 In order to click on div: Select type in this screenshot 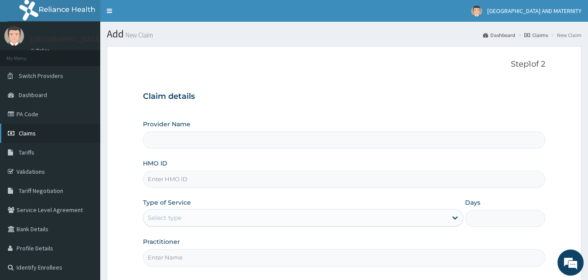, I will do `click(164, 218)`.